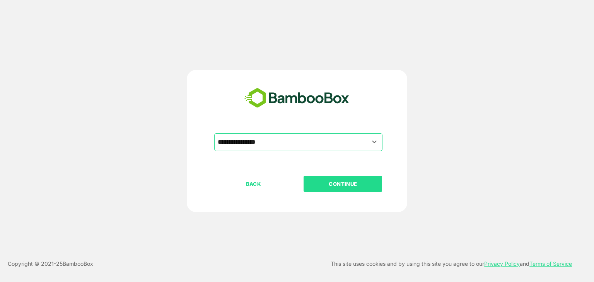 This screenshot has height=282, width=594. Describe the element at coordinates (297, 98) in the screenshot. I see `img: bamboobox` at that location.